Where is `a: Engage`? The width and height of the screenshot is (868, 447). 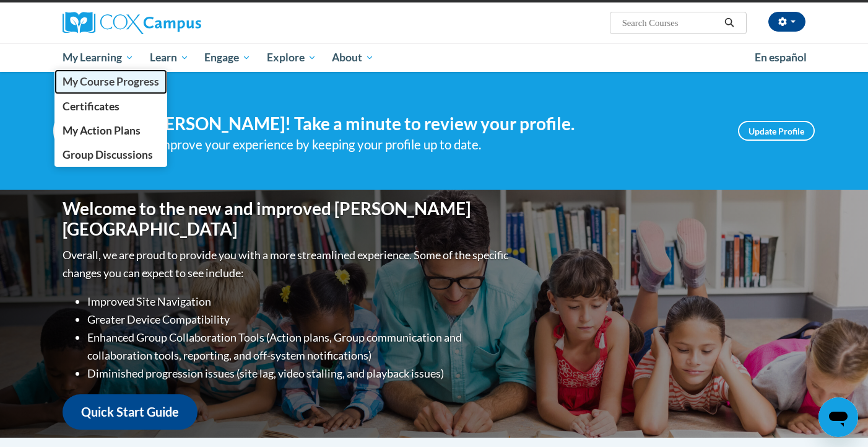 a: Engage is located at coordinates (228, 58).